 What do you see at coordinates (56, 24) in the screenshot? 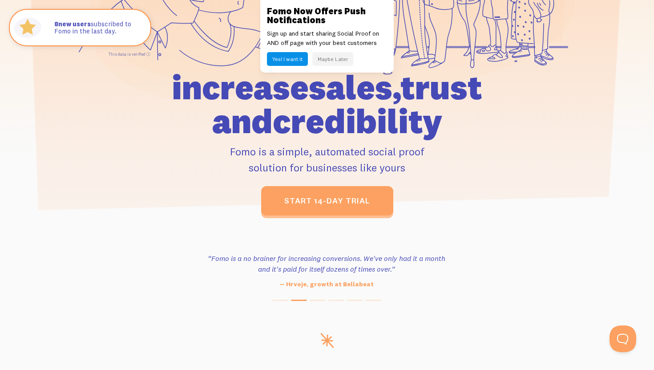
I see `span: 8` at bounding box center [56, 24].